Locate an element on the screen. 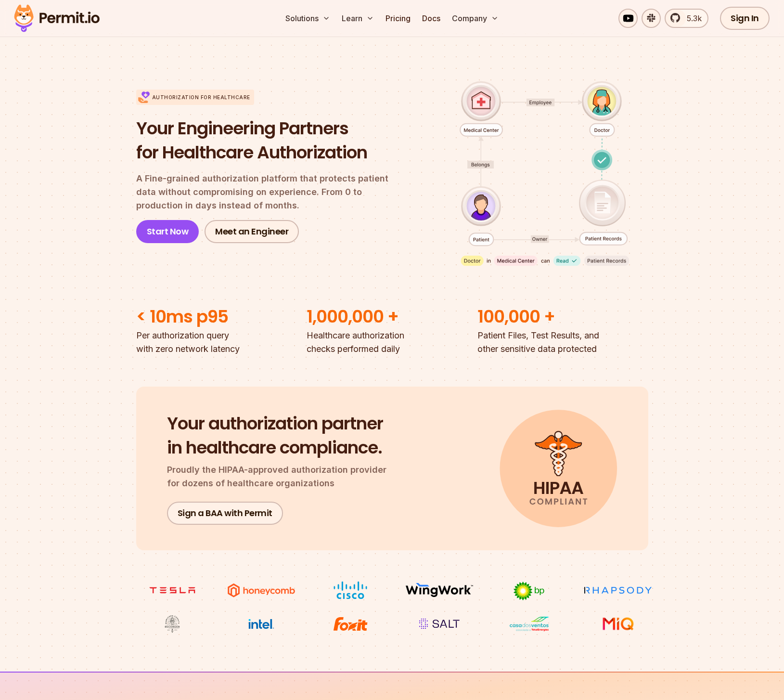 The height and width of the screenshot is (700, 784). img: tesla is located at coordinates (172, 590).